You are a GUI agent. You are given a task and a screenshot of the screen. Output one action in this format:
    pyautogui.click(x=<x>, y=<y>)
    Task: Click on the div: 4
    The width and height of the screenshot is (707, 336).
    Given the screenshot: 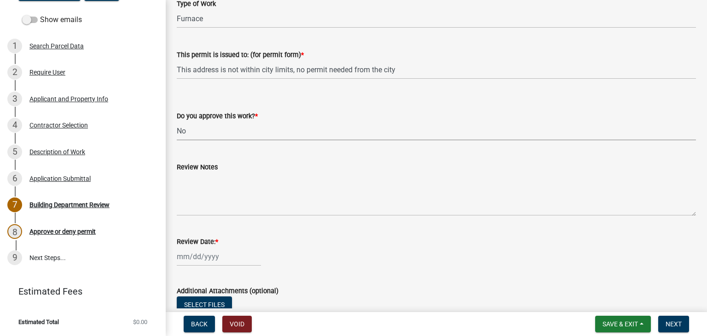 What is the action you would take?
    pyautogui.click(x=15, y=125)
    